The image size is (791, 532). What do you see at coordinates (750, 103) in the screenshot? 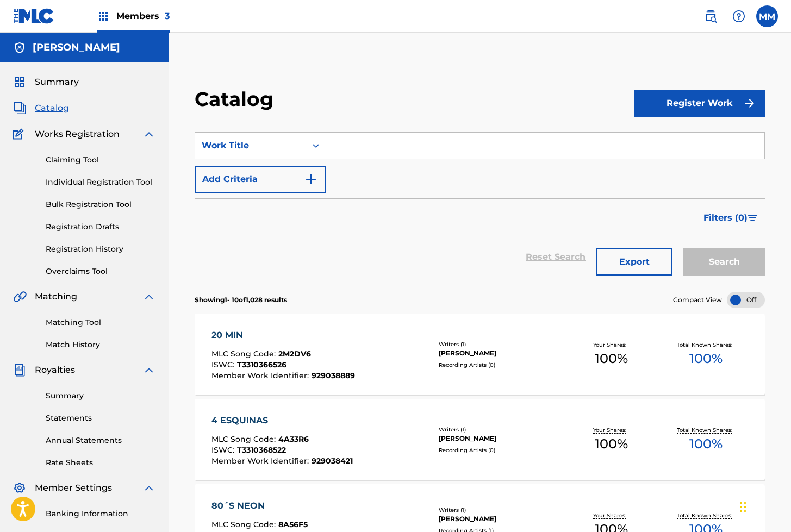
I see `img: f7272a7cc735f4ea7f67.svg` at bounding box center [750, 103].